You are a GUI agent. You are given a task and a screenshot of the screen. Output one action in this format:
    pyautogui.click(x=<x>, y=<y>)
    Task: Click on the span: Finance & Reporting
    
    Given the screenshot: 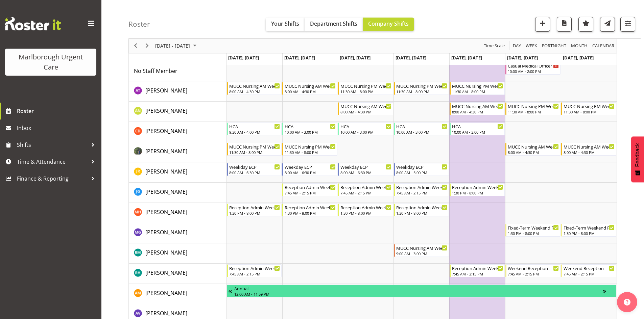 What is the action you would take?
    pyautogui.click(x=53, y=179)
    